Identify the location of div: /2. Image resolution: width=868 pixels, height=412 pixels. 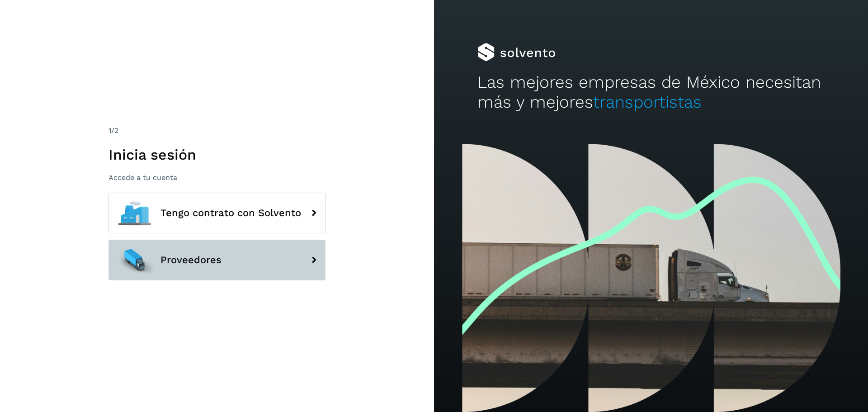
(217, 130).